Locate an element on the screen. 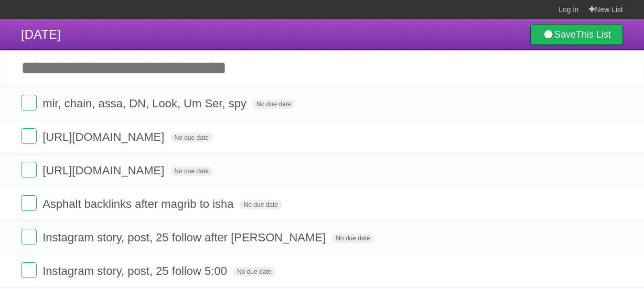 Image resolution: width=644 pixels, height=289 pixels. span: mir, chain, assa, DN, Look, Um Ser, spy is located at coordinates (146, 103).